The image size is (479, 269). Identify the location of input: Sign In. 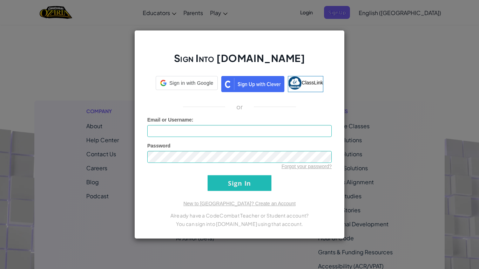
(239, 183).